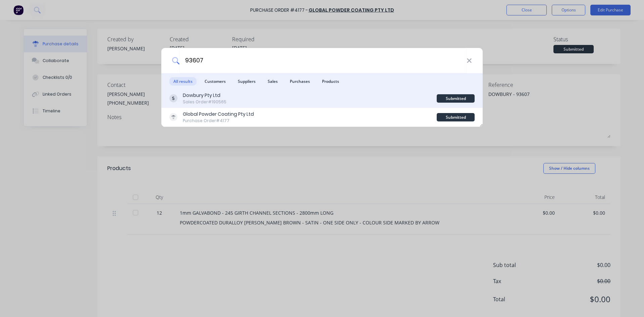 The width and height of the screenshot is (644, 317). What do you see at coordinates (183, 81) in the screenshot?
I see `span: All results` at bounding box center [183, 81].